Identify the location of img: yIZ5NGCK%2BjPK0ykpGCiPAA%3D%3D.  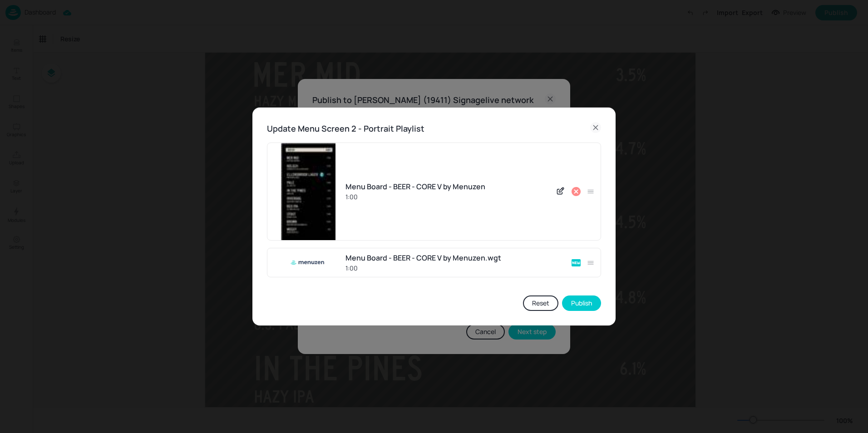
(309, 192).